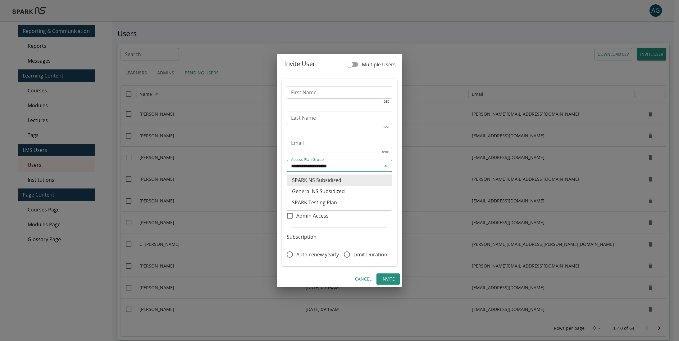 The width and height of the screenshot is (679, 341). What do you see at coordinates (386, 166) in the screenshot?
I see `button: Close` at bounding box center [386, 166].